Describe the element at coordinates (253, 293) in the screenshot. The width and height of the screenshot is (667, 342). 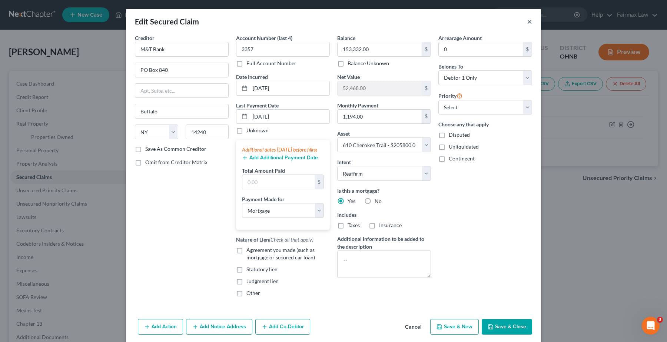
I see `span: Other` at that location.